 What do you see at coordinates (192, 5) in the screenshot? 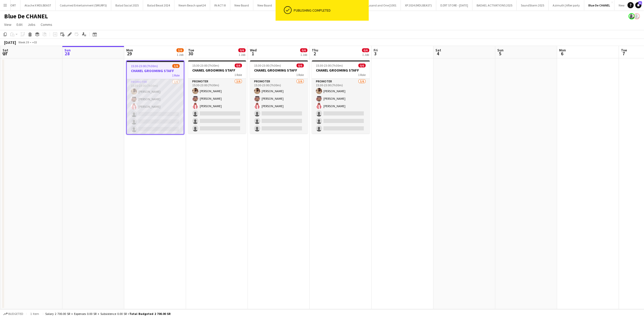
I see `button: Neom Beach sport24` at bounding box center [192, 5].